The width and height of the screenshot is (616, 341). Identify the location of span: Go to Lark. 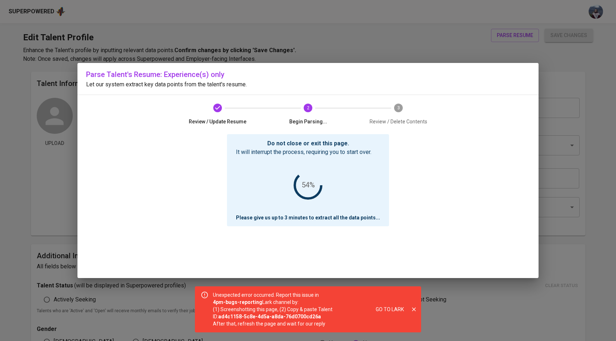
(390, 310).